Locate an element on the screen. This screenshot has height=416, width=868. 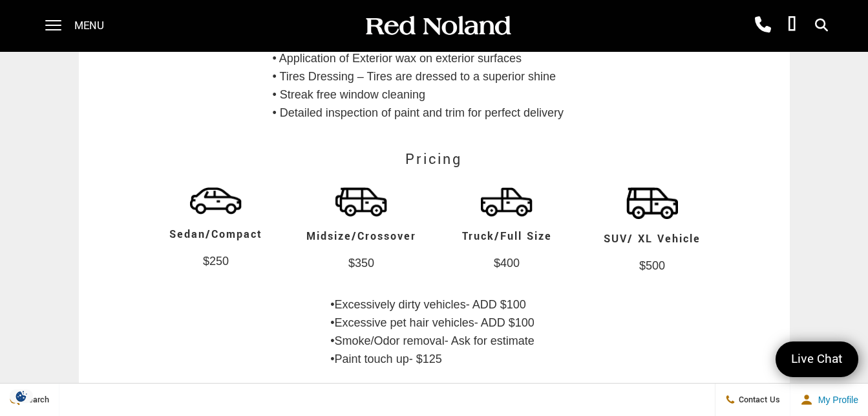
a: Live Chat is located at coordinates (817, 358).